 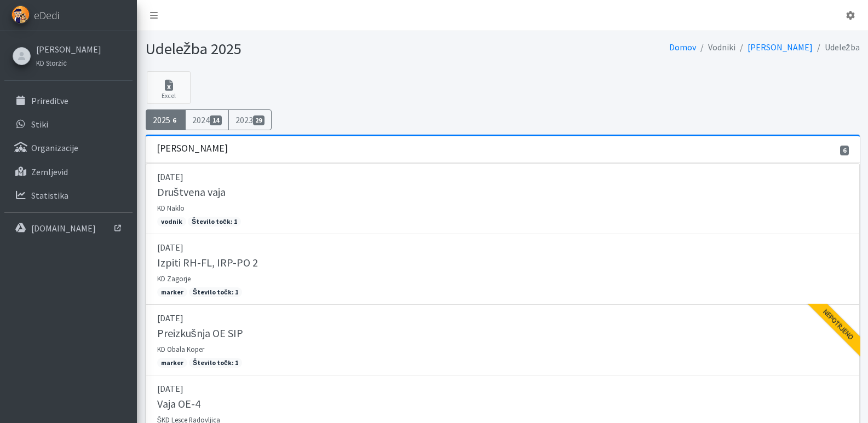 I want to click on a: 202414, so click(x=207, y=120).